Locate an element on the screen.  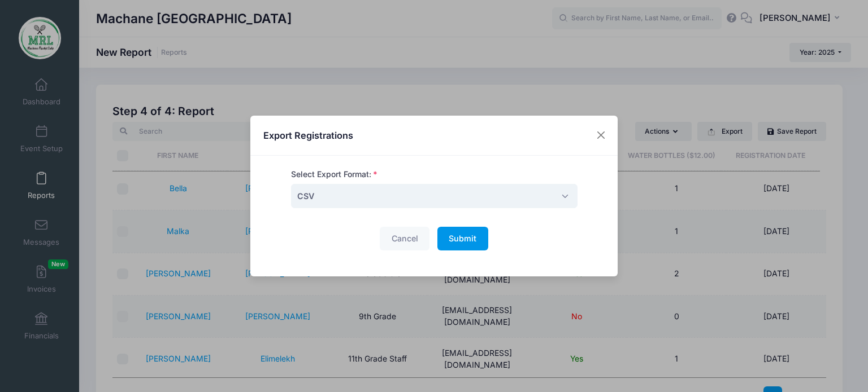
button: Cancel is located at coordinates (405, 238).